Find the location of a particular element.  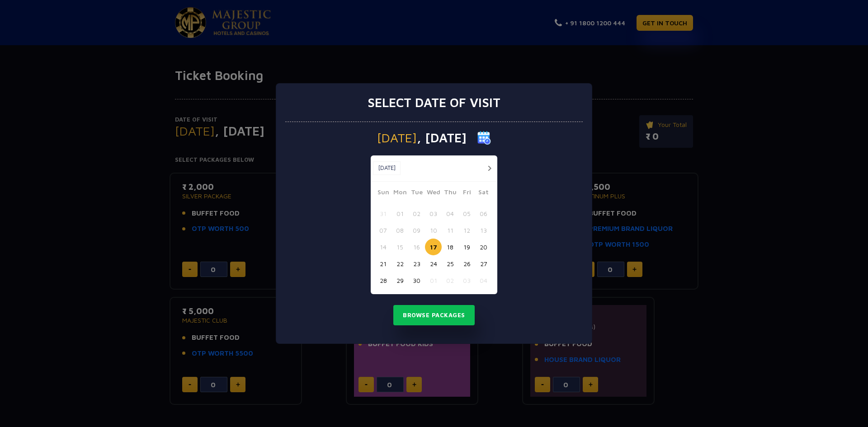

span: Wed is located at coordinates (433, 193).